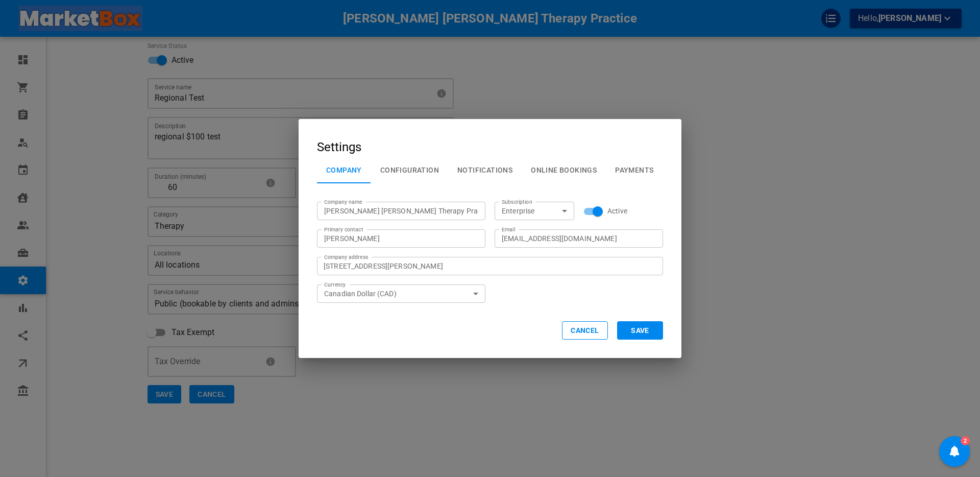 The height and width of the screenshot is (477, 980). I want to click on input: Company address, so click(492, 265).